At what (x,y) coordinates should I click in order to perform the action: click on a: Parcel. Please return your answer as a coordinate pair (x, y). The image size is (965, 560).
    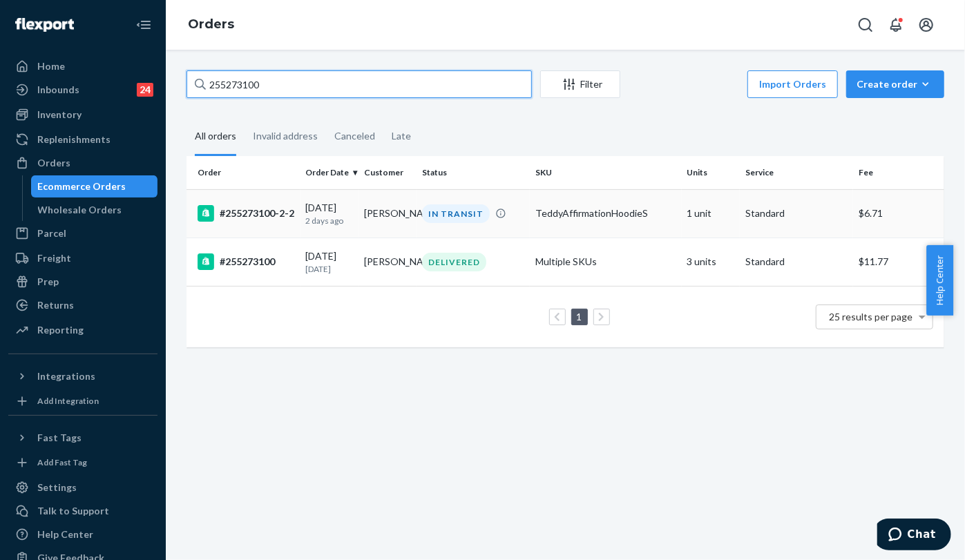
    Looking at the image, I should click on (83, 233).